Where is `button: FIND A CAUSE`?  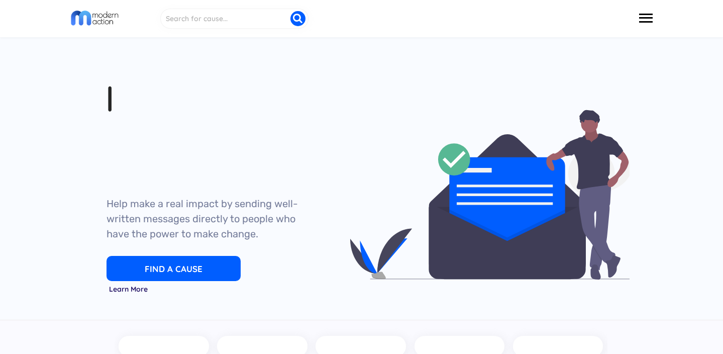
button: FIND A CAUSE is located at coordinates (173, 268).